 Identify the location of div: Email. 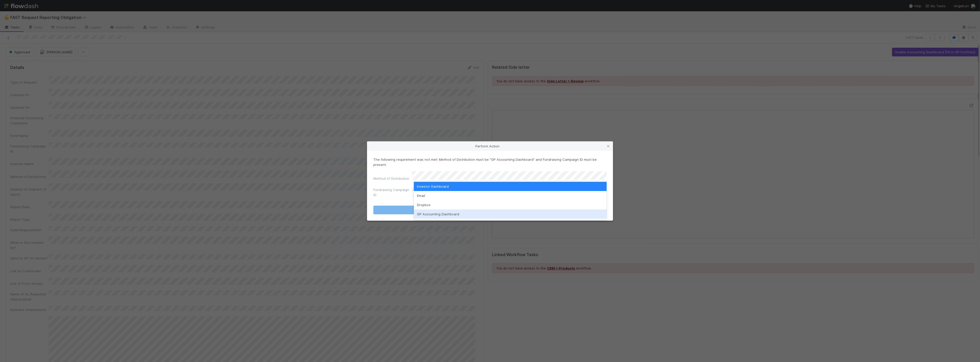
(510, 196).